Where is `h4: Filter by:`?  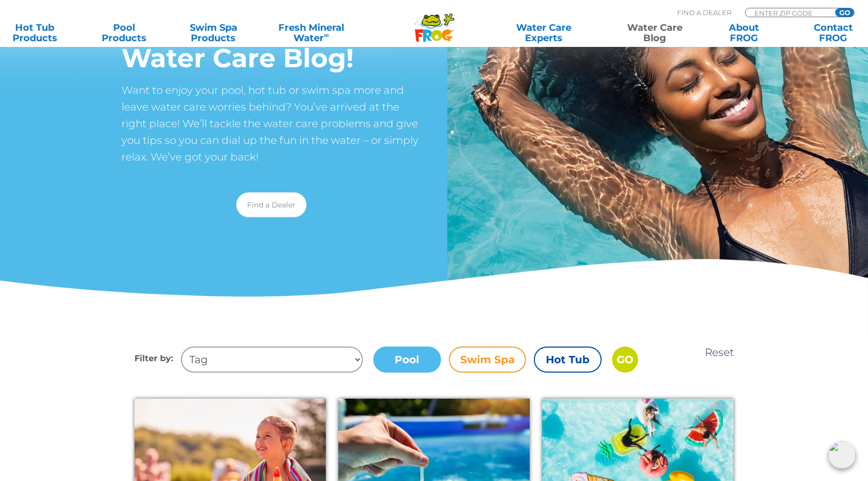 h4: Filter by: is located at coordinates (158, 359).